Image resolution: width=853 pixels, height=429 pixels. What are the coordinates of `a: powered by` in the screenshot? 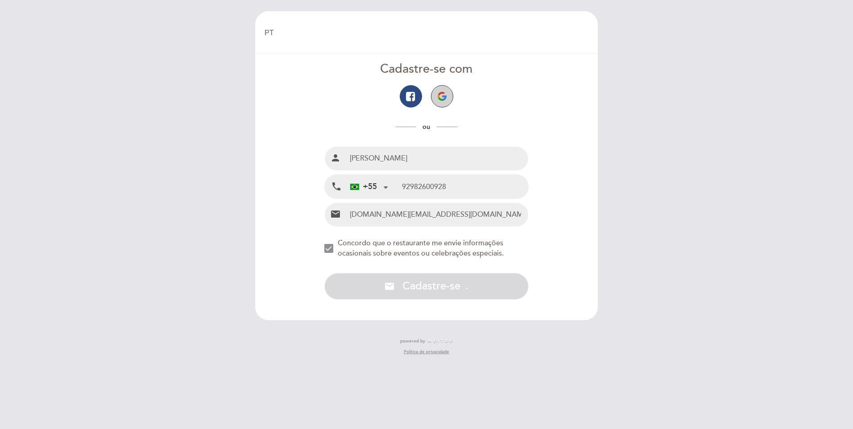 It's located at (426, 341).